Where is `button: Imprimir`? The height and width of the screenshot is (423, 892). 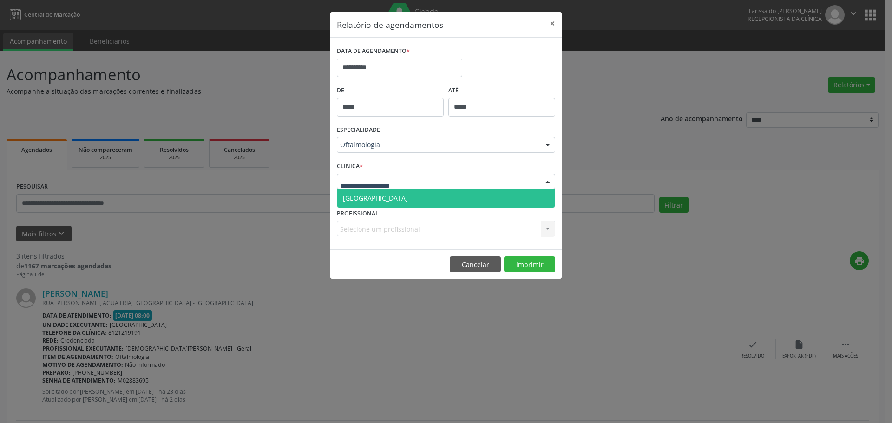 button: Imprimir is located at coordinates (529, 264).